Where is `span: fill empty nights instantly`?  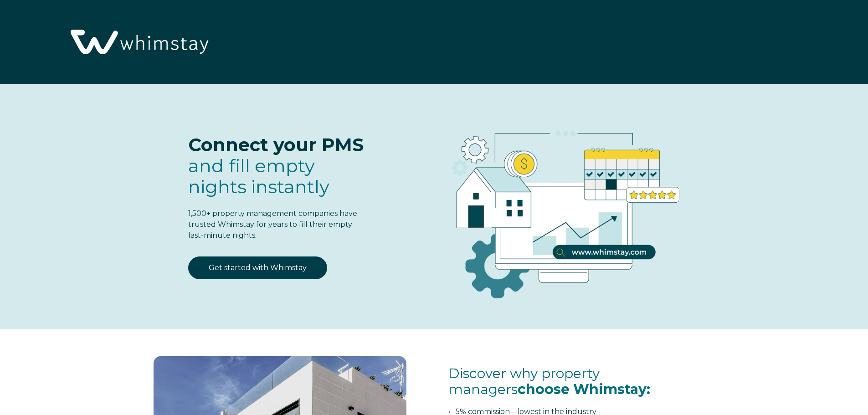 span: fill empty nights instantly is located at coordinates (259, 176).